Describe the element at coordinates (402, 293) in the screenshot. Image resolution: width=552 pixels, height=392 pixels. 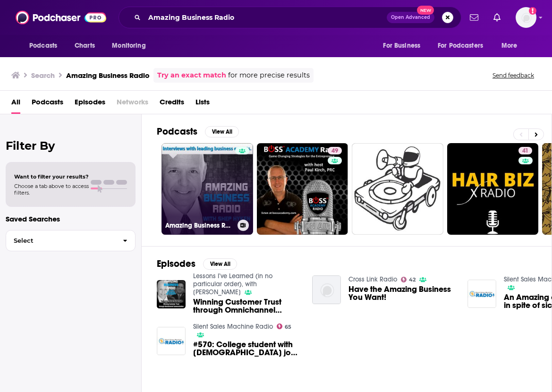
I see `span: Have the Amazing Business You Want!` at that location.